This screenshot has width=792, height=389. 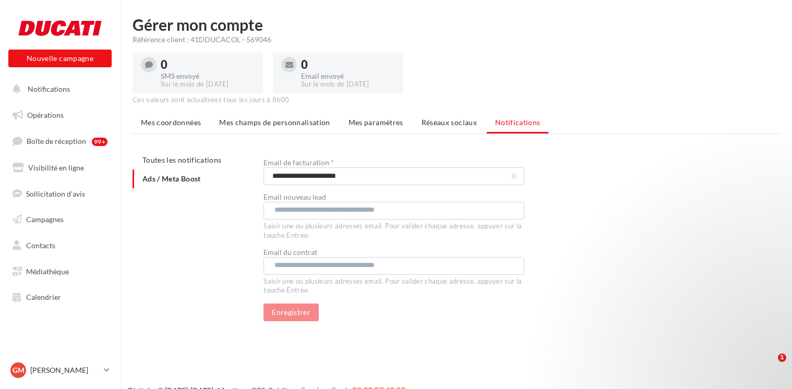 What do you see at coordinates (171, 122) in the screenshot?
I see `span: Mes coordonnées` at bounding box center [171, 122].